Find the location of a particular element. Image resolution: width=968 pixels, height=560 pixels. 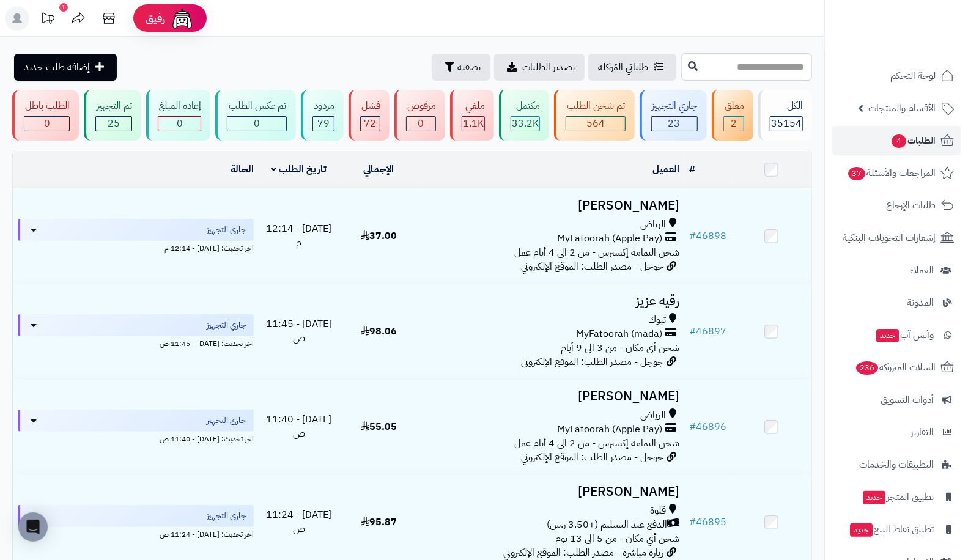

a: التقارير is located at coordinates (897, 432).